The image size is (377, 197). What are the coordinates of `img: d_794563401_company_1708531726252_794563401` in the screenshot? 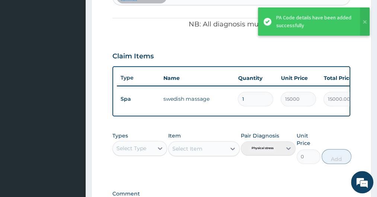 It's located at (22, 46).